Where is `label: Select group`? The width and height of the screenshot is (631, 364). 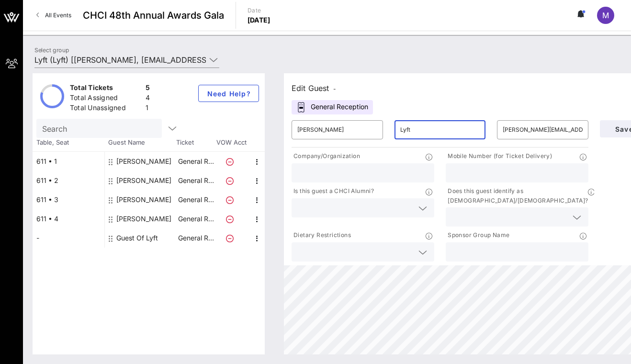 label: Select group is located at coordinates (51, 50).